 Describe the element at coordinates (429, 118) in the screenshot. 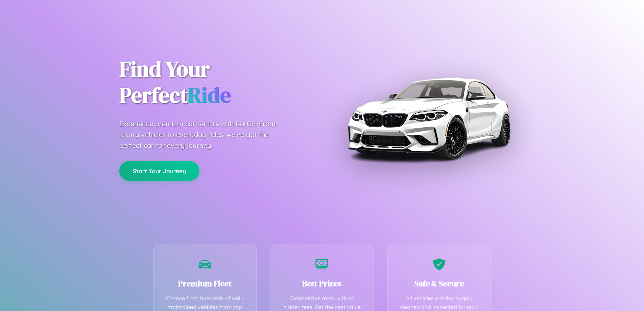

I see `img: Premium BMW car rental vehicle` at that location.